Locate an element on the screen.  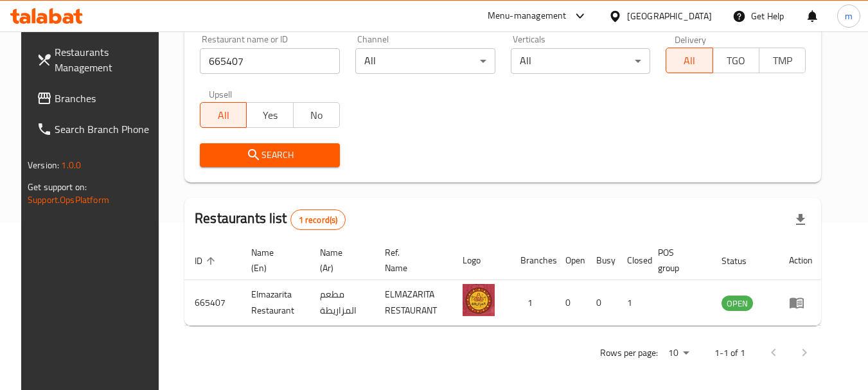
span: Yes is located at coordinates (270, 115).